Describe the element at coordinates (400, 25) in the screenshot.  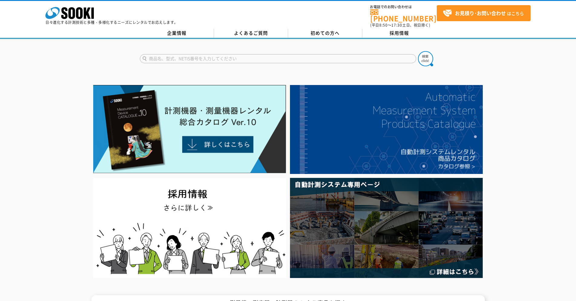
I see `span: (平日 ～ 土日、祝日除く)` at that location.